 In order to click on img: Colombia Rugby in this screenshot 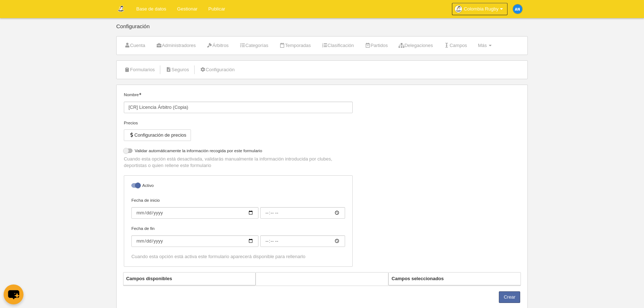, I will do `click(121, 9)`.